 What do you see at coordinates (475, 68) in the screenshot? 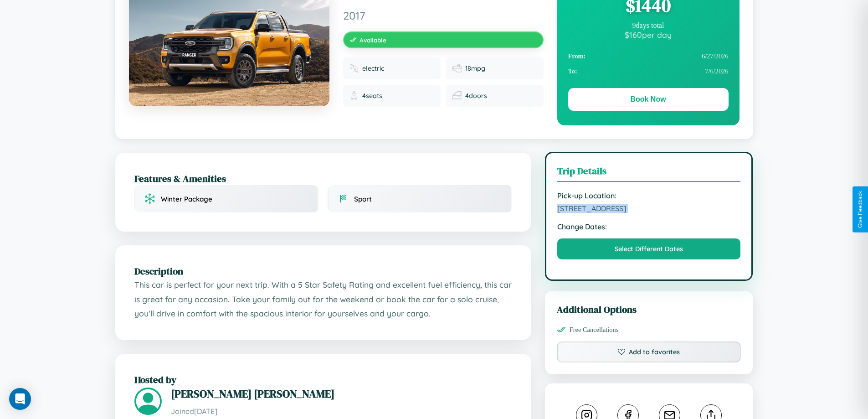
I see `span: 18 mpg` at bounding box center [475, 68].